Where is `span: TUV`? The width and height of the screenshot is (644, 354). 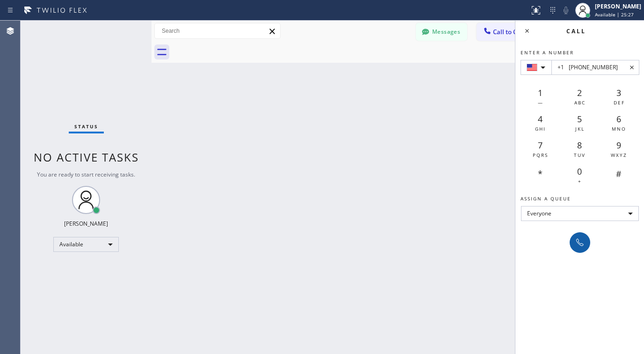
span: TUV is located at coordinates (580, 155).